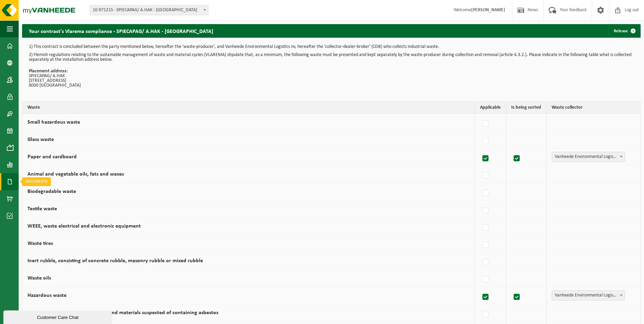 Image resolution: width=644 pixels, height=324 pixels. What do you see at coordinates (47, 295) in the screenshot?
I see `label: Hazardous waste` at bounding box center [47, 295].